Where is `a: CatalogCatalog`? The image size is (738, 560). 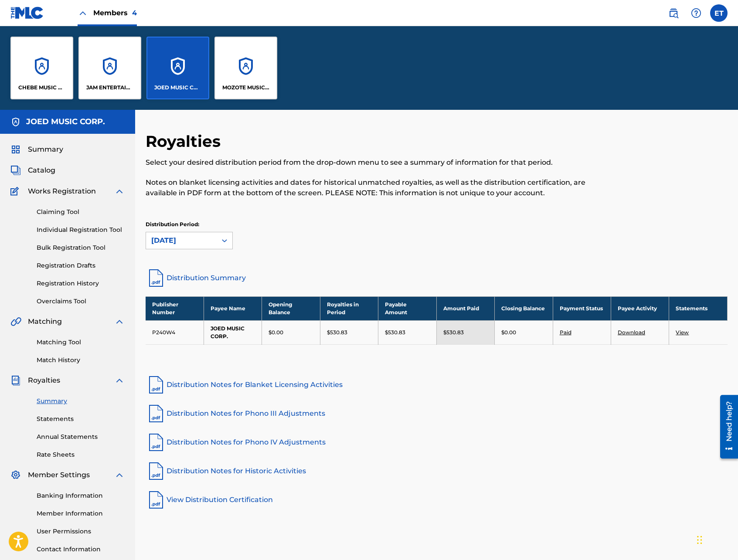 a: CatalogCatalog is located at coordinates (33, 170).